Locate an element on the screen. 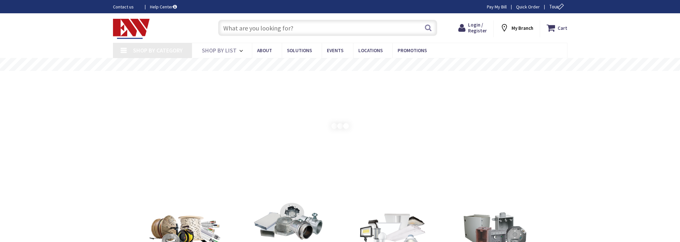  strong: My Branch is located at coordinates (522, 28).